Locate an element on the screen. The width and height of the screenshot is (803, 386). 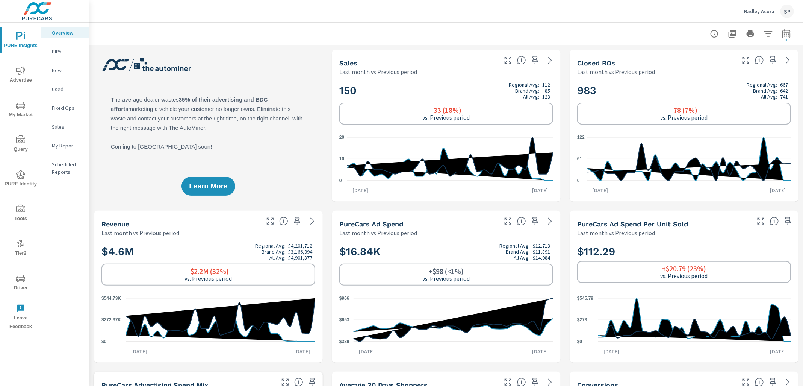
h5: Sales is located at coordinates (348, 63).